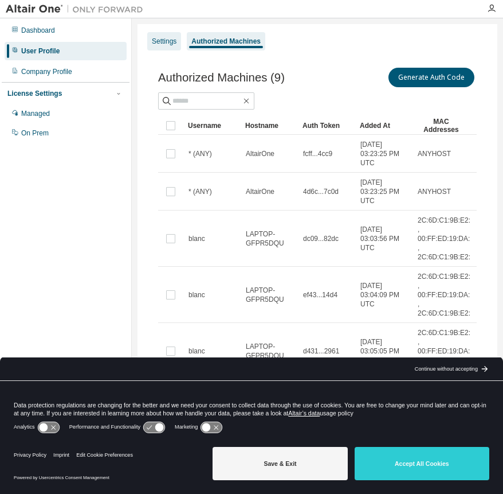  Describe the element at coordinates (46, 72) in the screenshot. I see `div: Company Profile` at that location.